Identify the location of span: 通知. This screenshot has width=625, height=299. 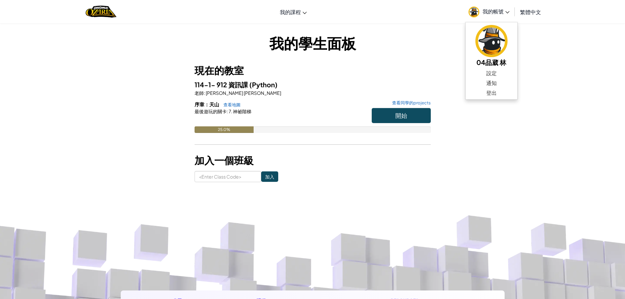
(491, 83).